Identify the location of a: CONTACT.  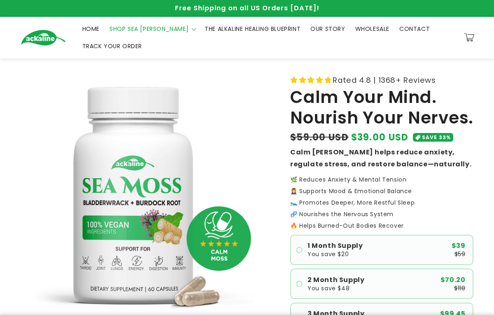
(414, 29).